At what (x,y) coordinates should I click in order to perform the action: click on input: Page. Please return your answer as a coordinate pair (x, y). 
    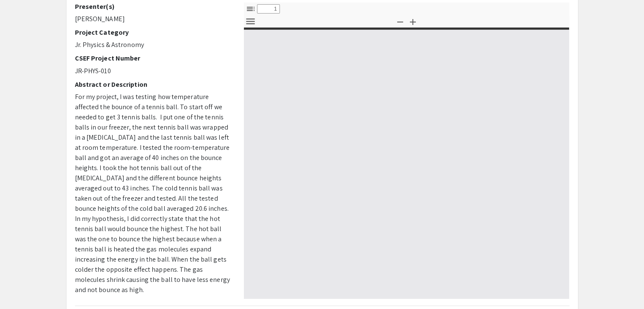
    Looking at the image, I should click on (269, 9).